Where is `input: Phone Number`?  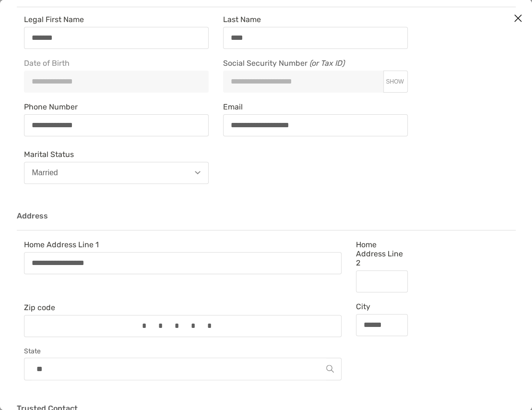 input: Phone Number is located at coordinates (116, 125).